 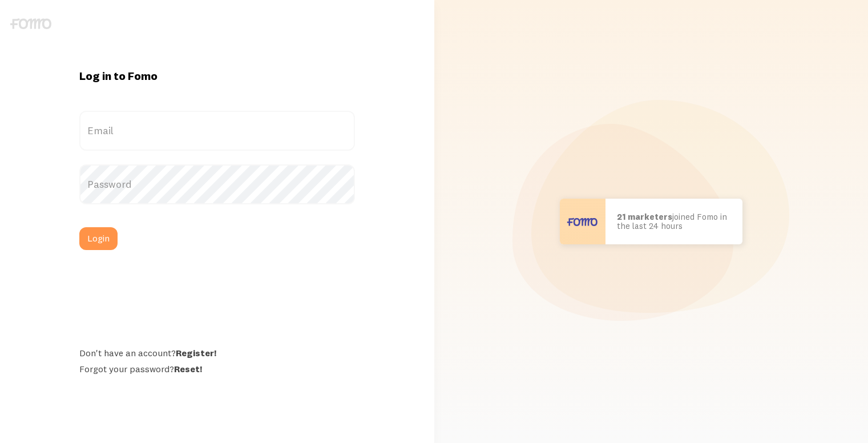 I want to click on b: 21 marketers, so click(x=644, y=216).